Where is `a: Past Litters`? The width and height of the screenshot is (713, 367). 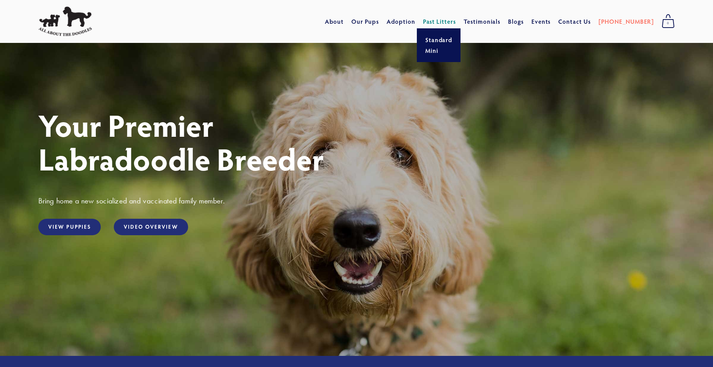 a: Past Litters is located at coordinates (440, 21).